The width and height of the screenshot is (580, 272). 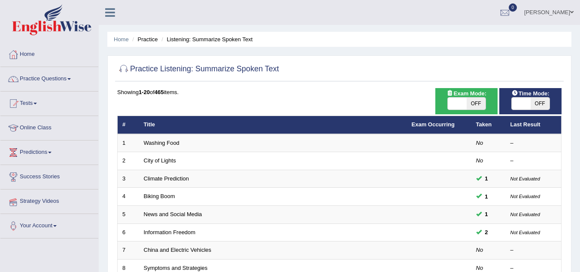 What do you see at coordinates (160, 160) in the screenshot?
I see `a: City of Lights` at bounding box center [160, 160].